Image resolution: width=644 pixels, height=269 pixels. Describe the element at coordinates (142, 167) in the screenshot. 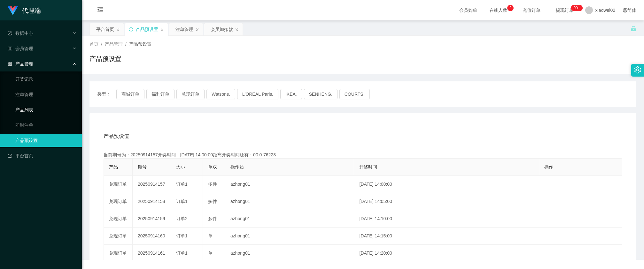

I see `span: 期号` at that location.